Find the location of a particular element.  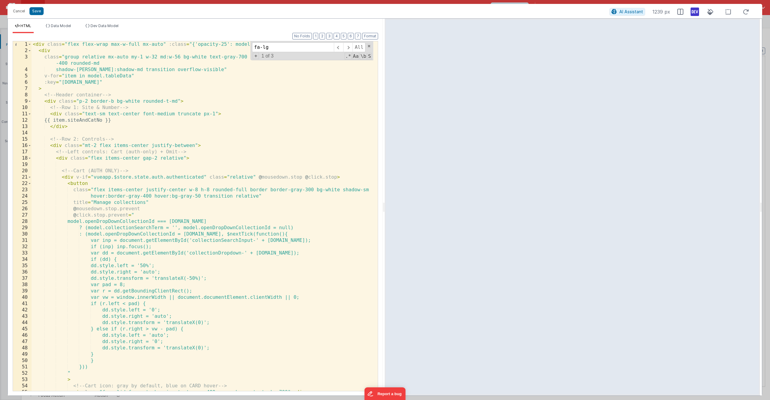

div: 52 is located at coordinates (22, 373).